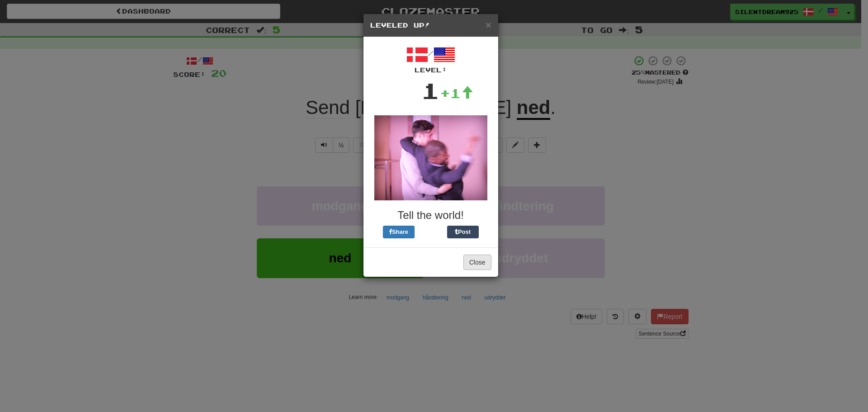  What do you see at coordinates (431, 70) in the screenshot?
I see `div: Level:` at bounding box center [431, 70].